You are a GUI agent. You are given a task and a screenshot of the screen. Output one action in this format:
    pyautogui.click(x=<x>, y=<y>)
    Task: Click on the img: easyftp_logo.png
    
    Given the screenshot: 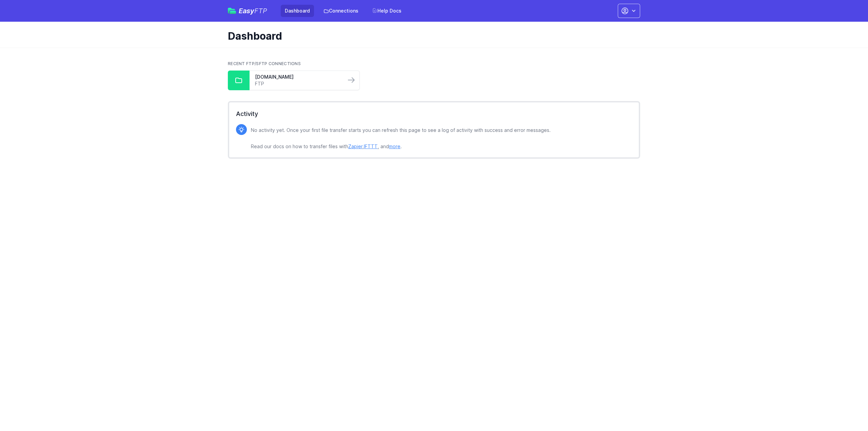 What is the action you would take?
    pyautogui.click(x=232, y=11)
    